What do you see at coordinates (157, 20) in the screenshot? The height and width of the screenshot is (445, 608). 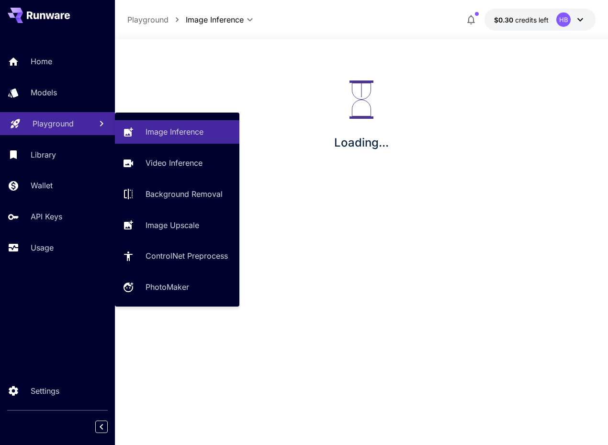 I see `nav: breadcrumb` at bounding box center [157, 20].